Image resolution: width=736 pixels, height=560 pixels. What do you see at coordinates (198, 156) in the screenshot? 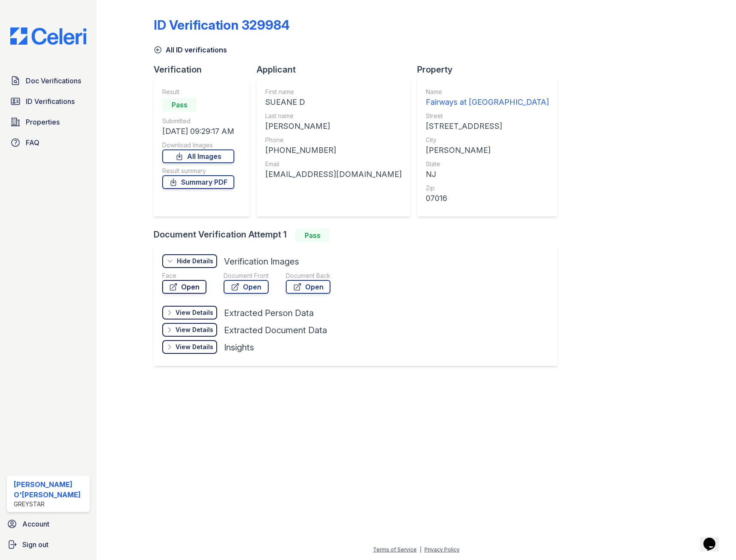
I see `a: All Images` at bounding box center [198, 156].